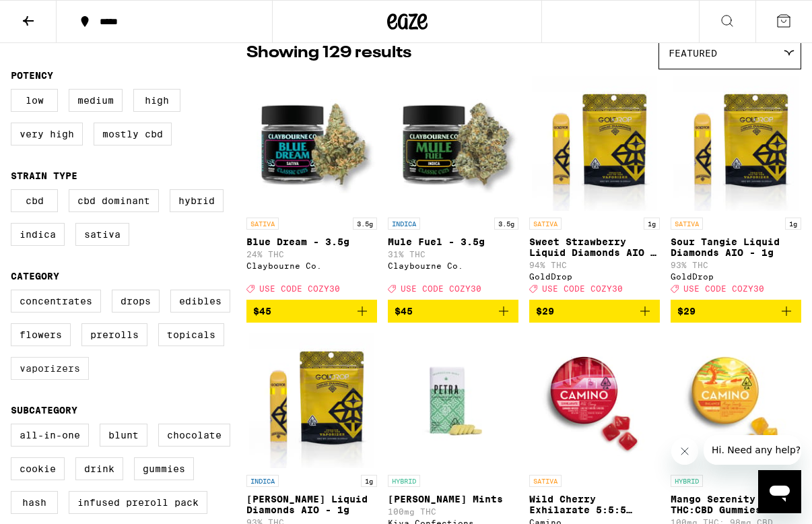  I want to click on label: Edibles, so click(200, 301).